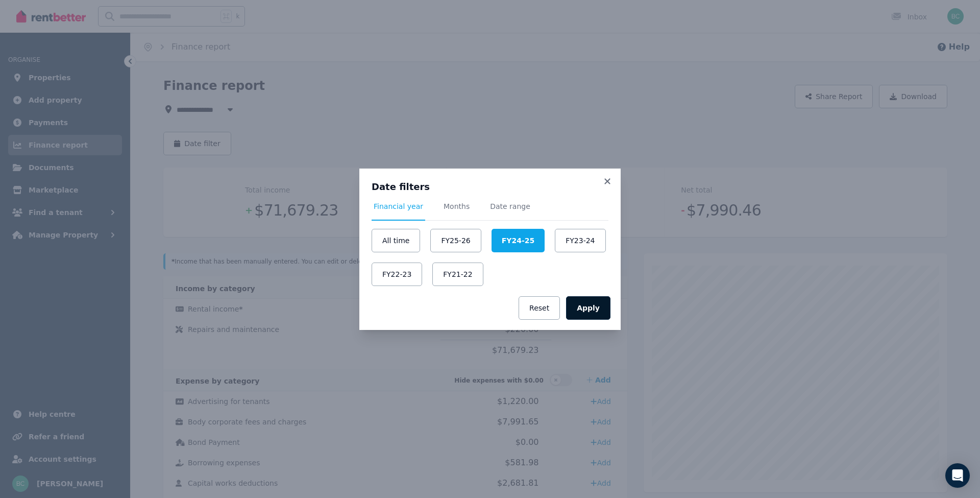  I want to click on button: Apply, so click(588, 308).